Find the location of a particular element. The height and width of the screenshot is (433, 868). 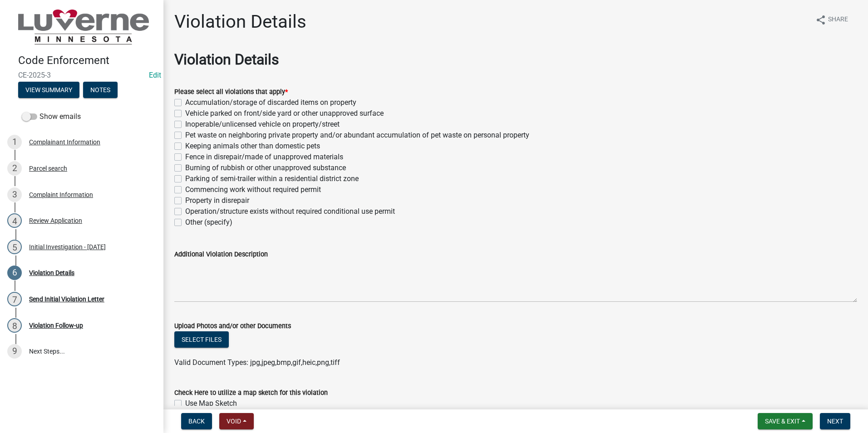

label: Check Here to utilize a map sketch for this violation is located at coordinates (252, 393).